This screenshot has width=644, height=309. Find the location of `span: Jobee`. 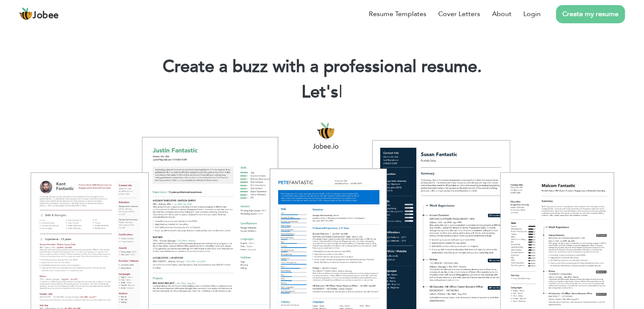

span: Jobee is located at coordinates (46, 16).